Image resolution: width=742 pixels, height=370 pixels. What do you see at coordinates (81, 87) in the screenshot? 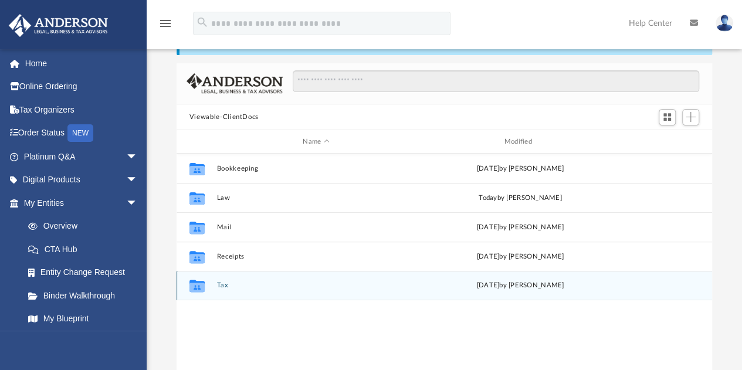
I see `a: Online Ordering` at bounding box center [81, 87].